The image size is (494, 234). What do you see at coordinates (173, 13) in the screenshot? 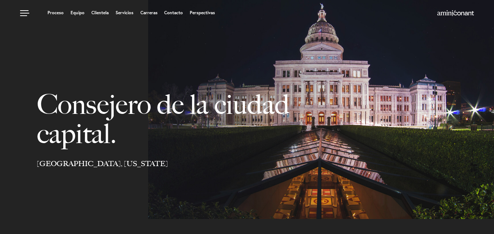
I see `a: Contacto` at bounding box center [173, 13].